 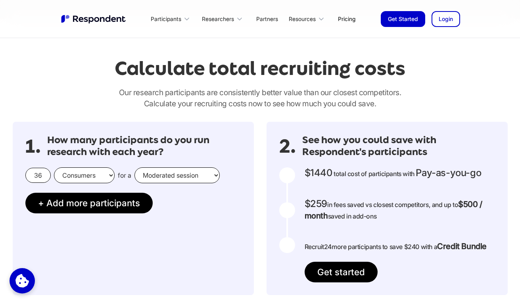 What do you see at coordinates (287, 146) in the screenshot?
I see `span: 2.` at bounding box center [287, 146].